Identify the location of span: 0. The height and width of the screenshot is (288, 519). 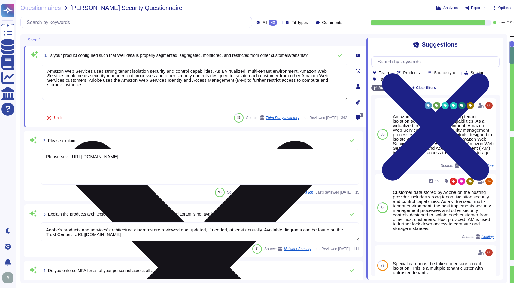
(361, 115).